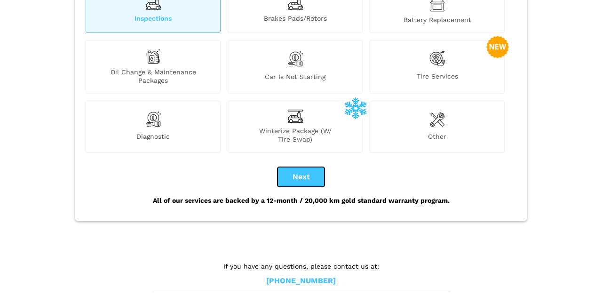 The image size is (602, 295). I want to click on span: Winterize Package (W/ Tire Swap), so click(295, 135).